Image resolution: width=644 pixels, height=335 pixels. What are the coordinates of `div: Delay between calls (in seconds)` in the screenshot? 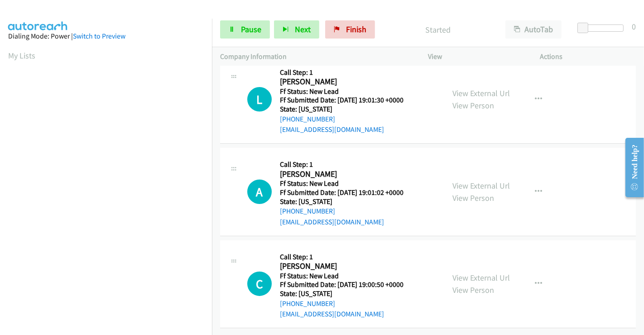 It's located at (603, 28).